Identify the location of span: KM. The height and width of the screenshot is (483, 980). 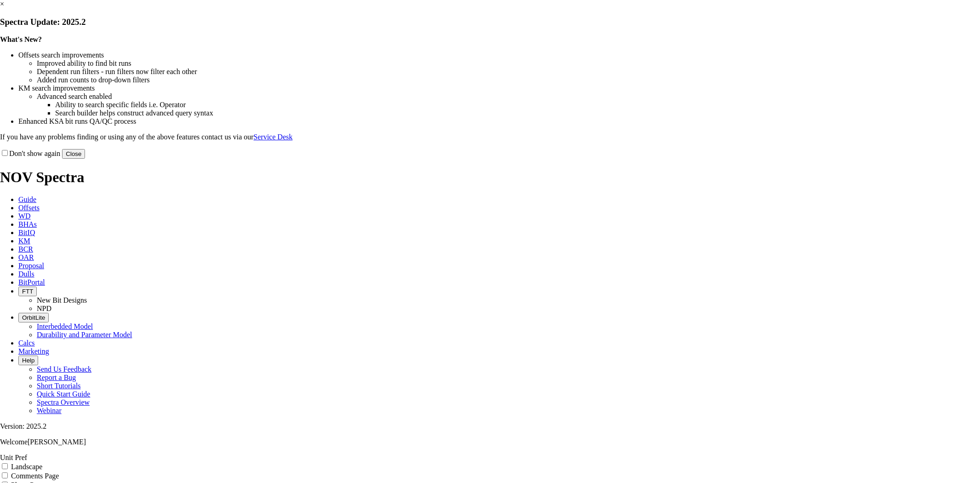
(24, 240).